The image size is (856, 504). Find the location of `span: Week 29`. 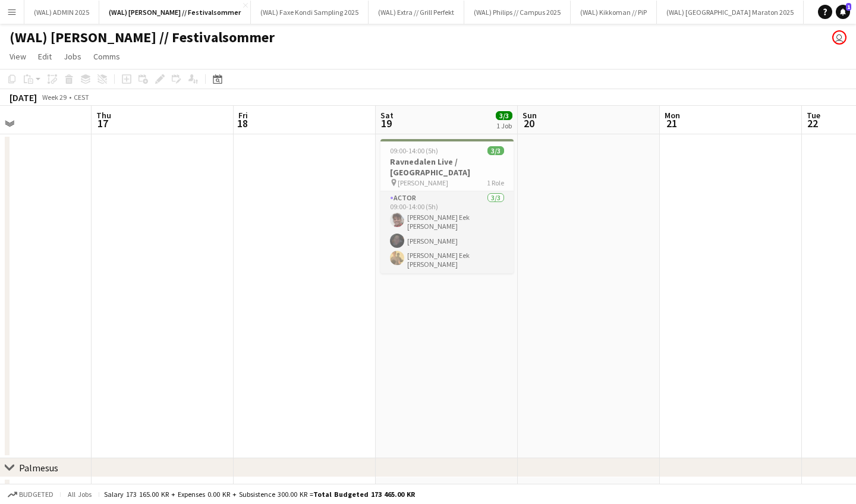

span: Week 29 is located at coordinates (54, 97).